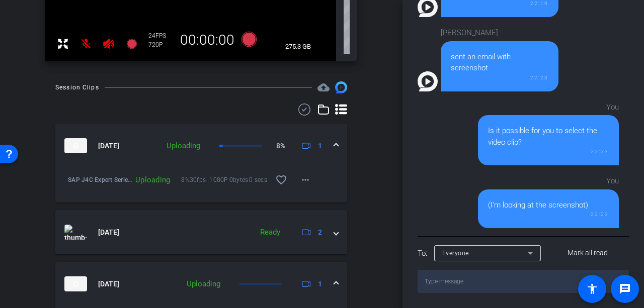 The height and width of the screenshot is (308, 644). Describe the element at coordinates (259, 180) in the screenshot. I see `span: 0 secs` at that location.